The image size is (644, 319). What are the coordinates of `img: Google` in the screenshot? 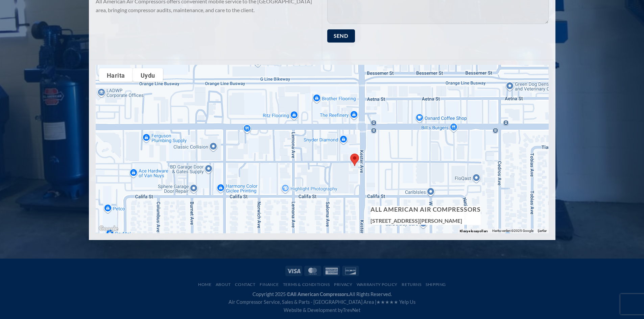 It's located at (109, 229).